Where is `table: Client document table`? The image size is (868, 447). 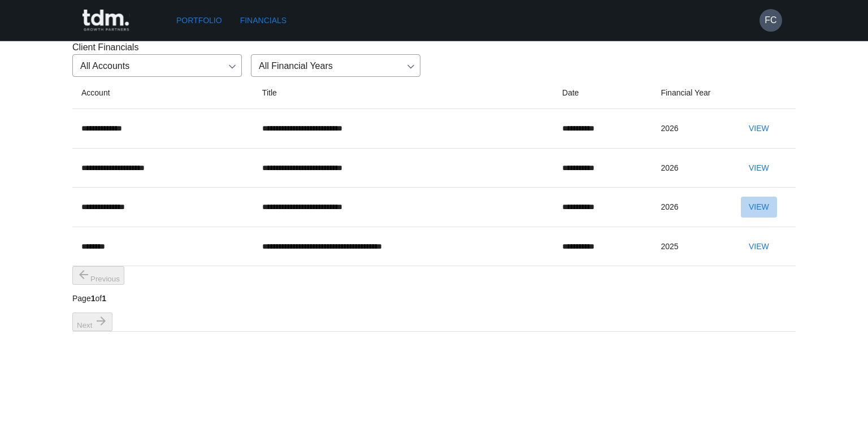
table: Client document table is located at coordinates (434, 204).